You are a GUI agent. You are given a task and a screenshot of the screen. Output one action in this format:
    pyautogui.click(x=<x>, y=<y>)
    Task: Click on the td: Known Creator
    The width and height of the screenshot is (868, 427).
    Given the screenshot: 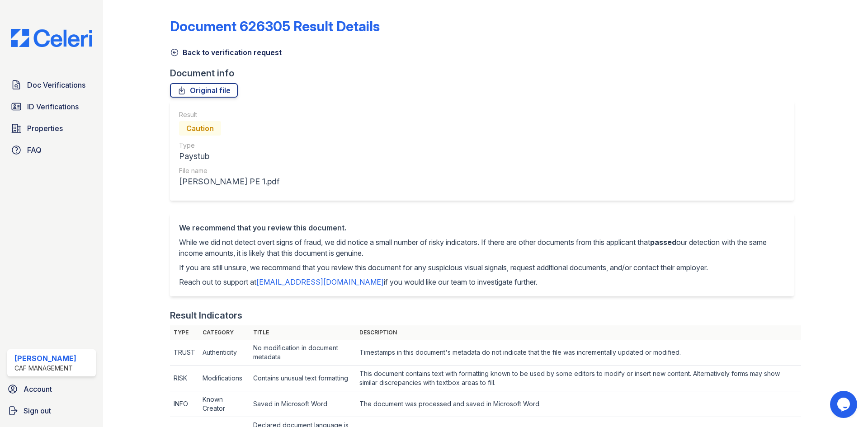 What is the action you would take?
    pyautogui.click(x=224, y=404)
    